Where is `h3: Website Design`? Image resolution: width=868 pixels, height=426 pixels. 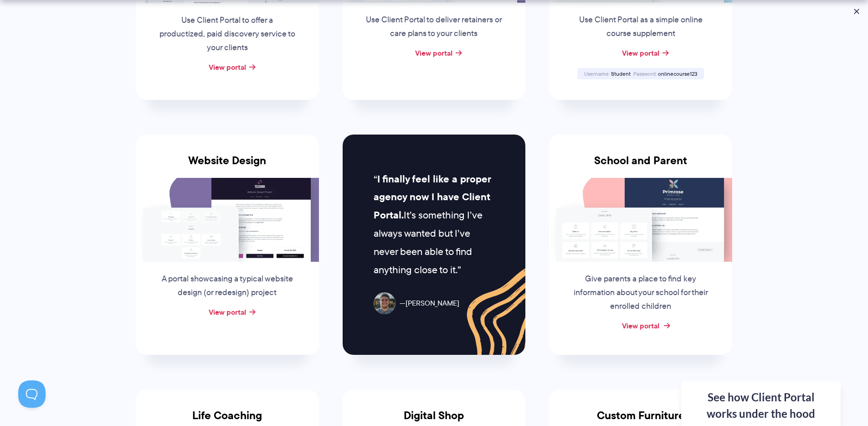
h3: Website Design is located at coordinates (227, 166).